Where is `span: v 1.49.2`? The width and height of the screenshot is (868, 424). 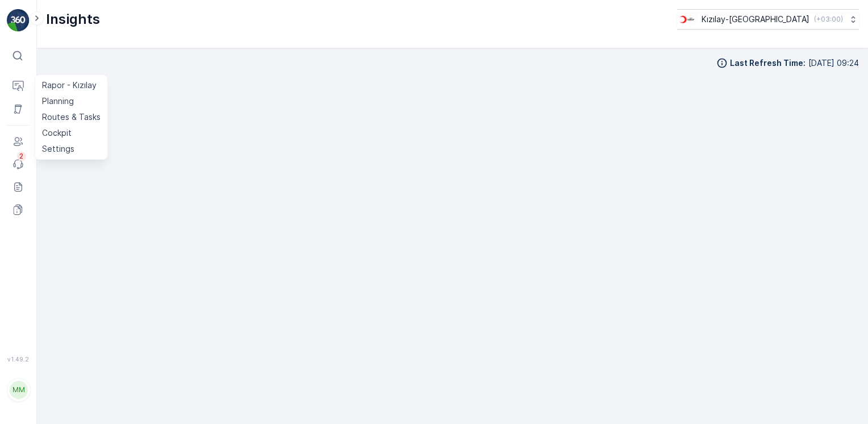 span: v 1.49.2 is located at coordinates (18, 359).